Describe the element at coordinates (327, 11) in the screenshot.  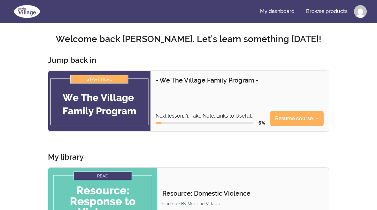
I see `a: Browse products` at that location.